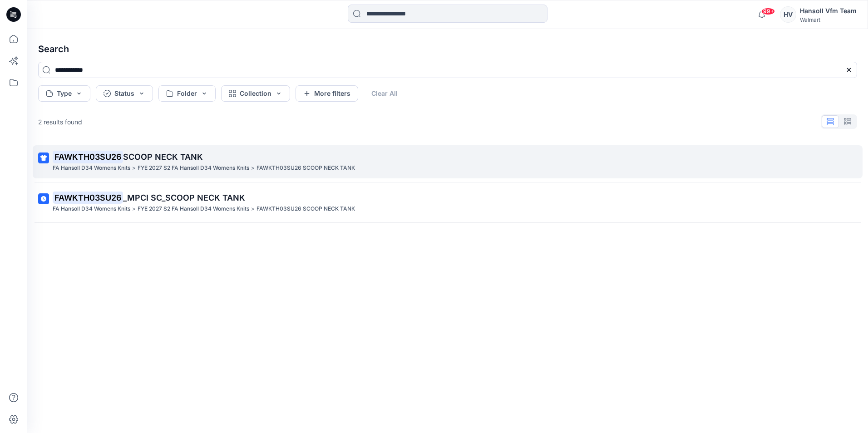 Image resolution: width=868 pixels, height=433 pixels. Describe the element at coordinates (187, 93) in the screenshot. I see `button: Folder` at that location.